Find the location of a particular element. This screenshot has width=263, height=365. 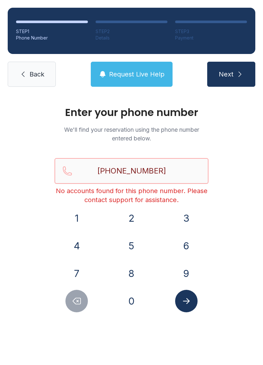

button: 2 is located at coordinates (132, 218).